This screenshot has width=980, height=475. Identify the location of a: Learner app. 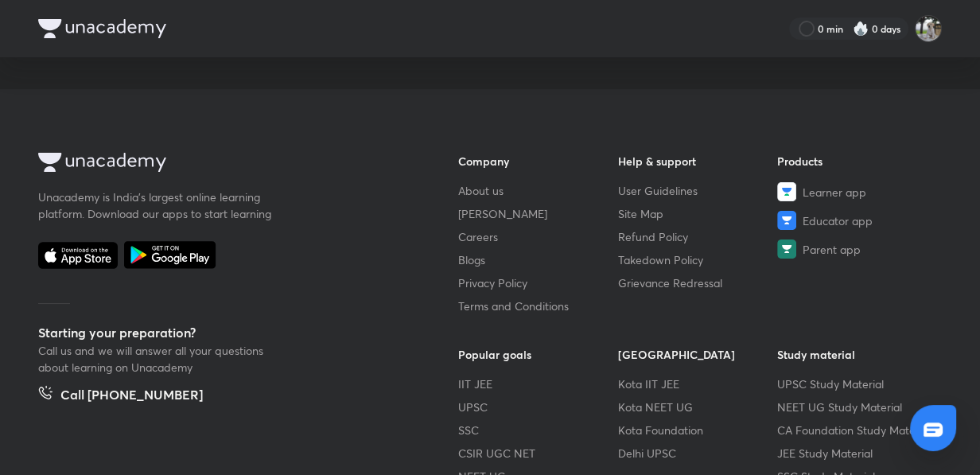
(857, 192).